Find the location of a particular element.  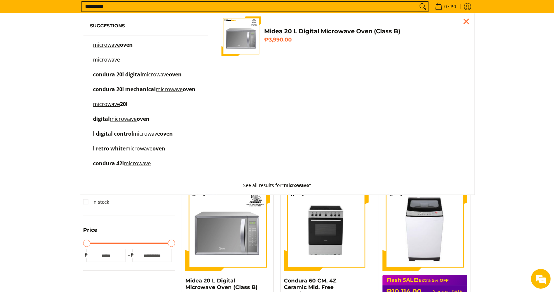

p: l digital control microwave oven is located at coordinates (133, 137).